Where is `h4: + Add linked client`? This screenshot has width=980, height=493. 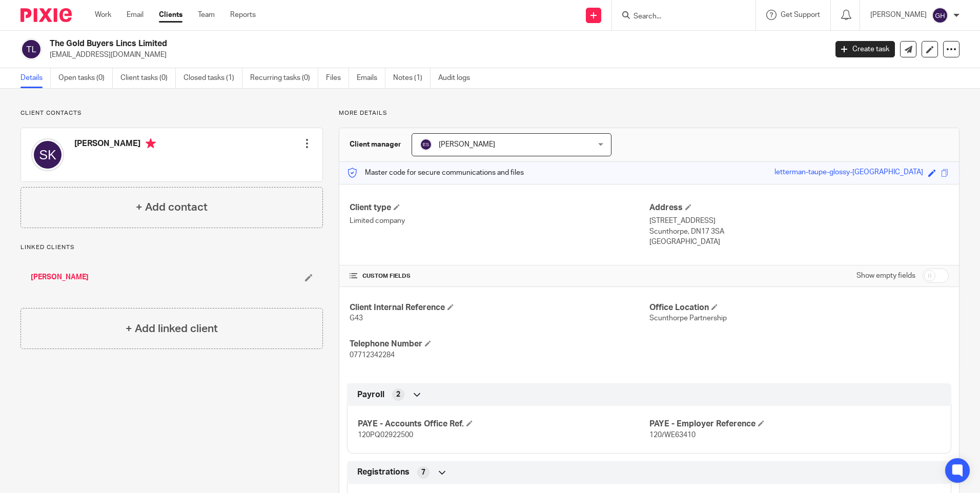 h4: + Add linked client is located at coordinates (172, 329).